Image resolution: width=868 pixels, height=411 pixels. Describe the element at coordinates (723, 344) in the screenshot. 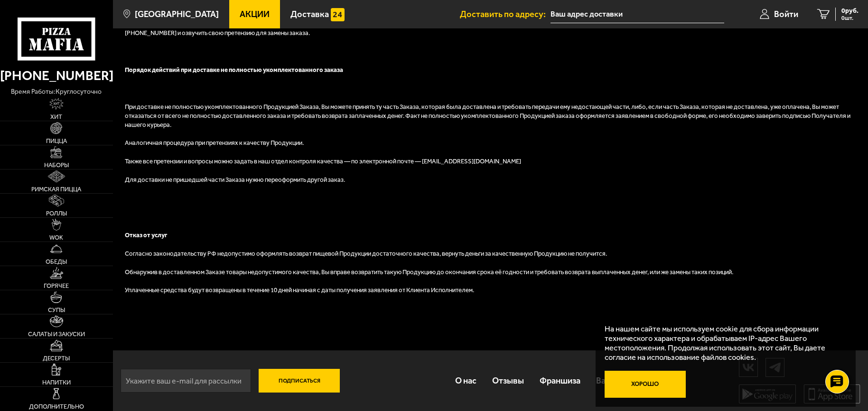

I see `p: На нашем сайте мы используем cookie для сбора информации технического характера и обрабатываем IP...` at that location.